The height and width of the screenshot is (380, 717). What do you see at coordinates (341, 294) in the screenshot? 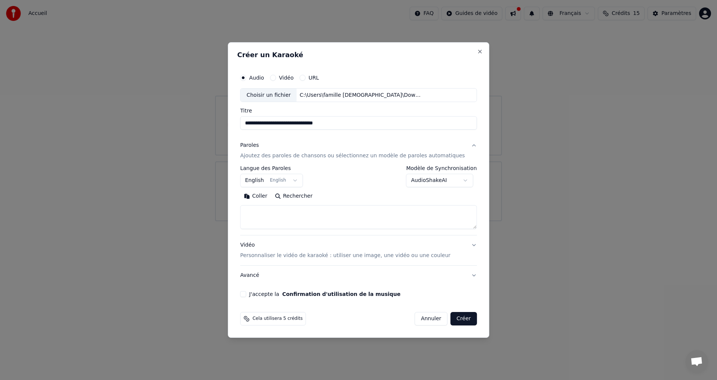
I see `button: J'accepte la` at bounding box center [341, 294].